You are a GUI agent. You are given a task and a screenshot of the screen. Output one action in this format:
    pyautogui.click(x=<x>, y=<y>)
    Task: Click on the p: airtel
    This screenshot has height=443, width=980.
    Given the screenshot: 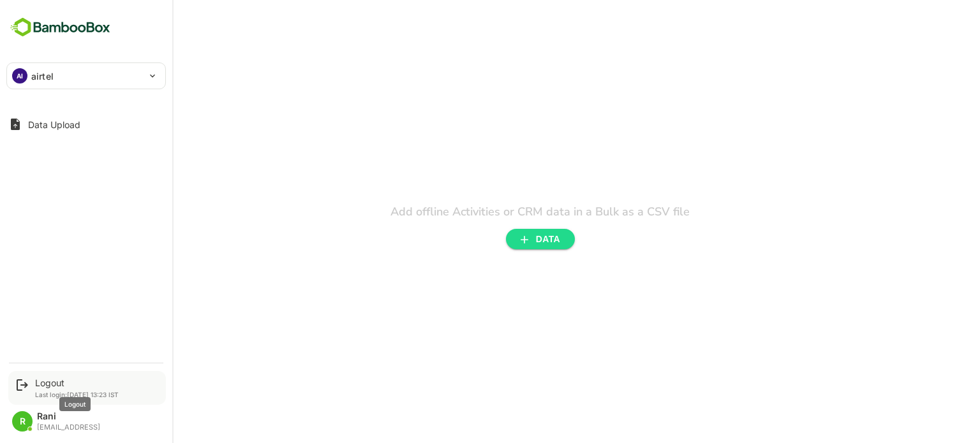 What is the action you would take?
    pyautogui.click(x=42, y=76)
    